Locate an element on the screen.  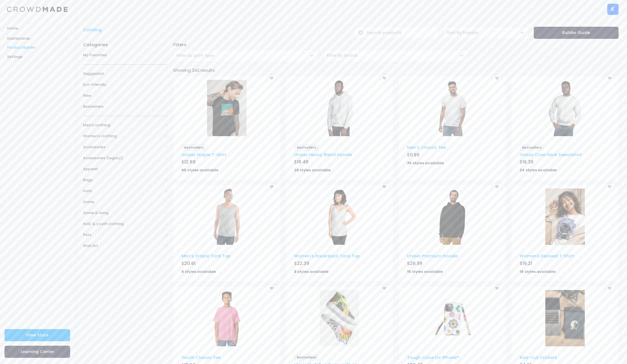
span: 16.39 is located at coordinates (528, 162).